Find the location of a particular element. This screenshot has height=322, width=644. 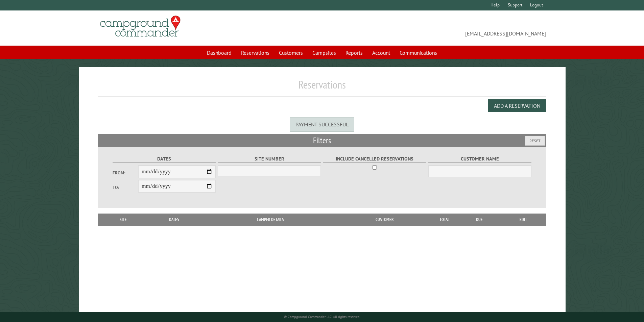

div: Payment successful is located at coordinates (322, 125).